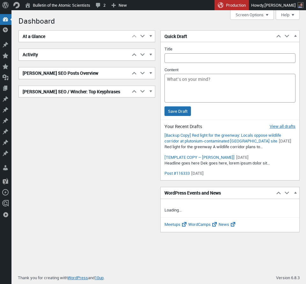 The width and height of the screenshot is (306, 284). I want to click on span: Quick Draft, so click(176, 36).